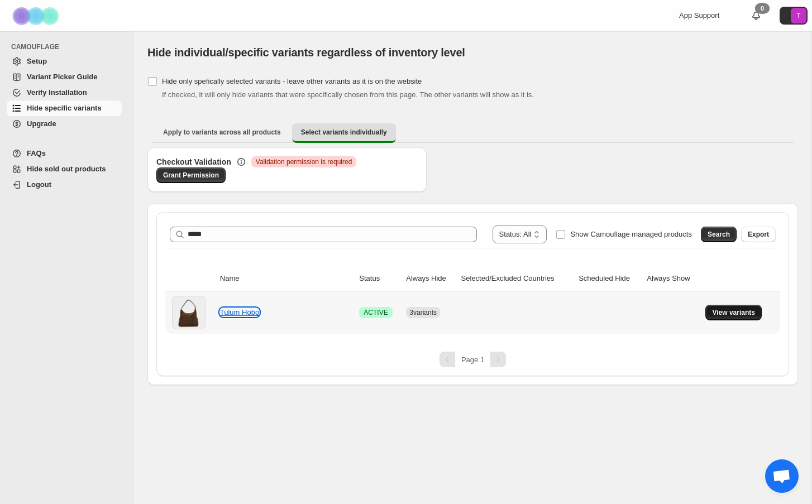 The image size is (812, 504). Describe the element at coordinates (64, 153) in the screenshot. I see `a: FAQs` at that location.